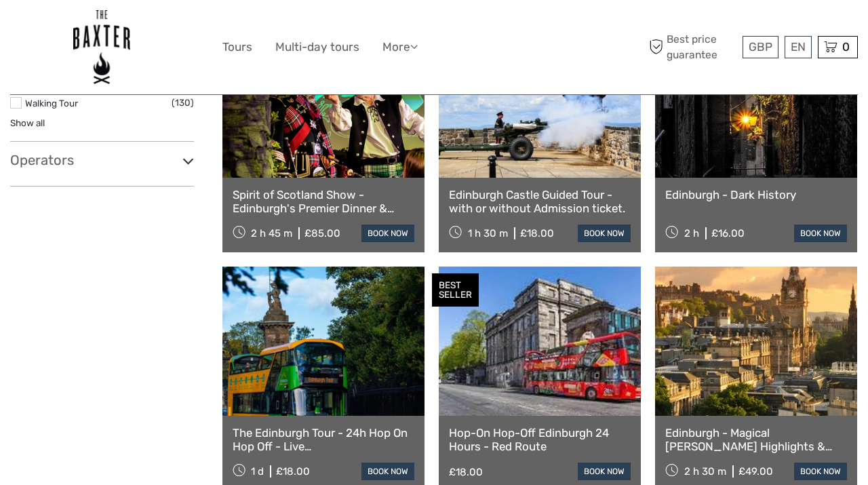 The width and height of the screenshot is (868, 485). Describe the element at coordinates (324, 201) in the screenshot. I see `a: Spirit of Scotland Show - Edinburgh's Premier Dinner & Show` at that location.